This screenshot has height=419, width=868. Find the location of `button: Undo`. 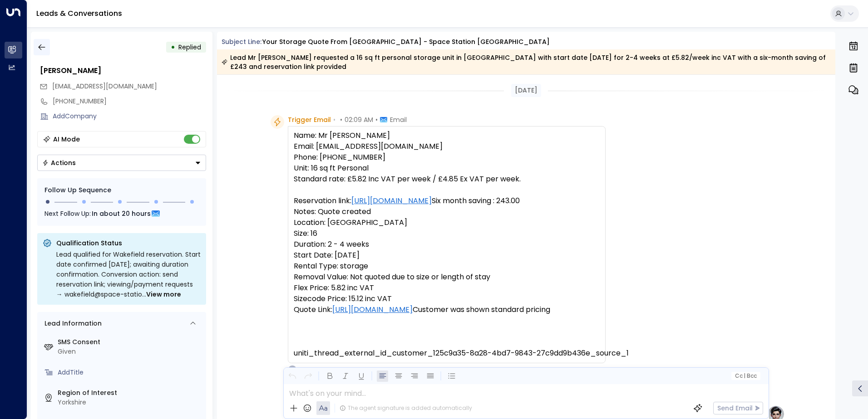

button: Undo is located at coordinates (292, 376).